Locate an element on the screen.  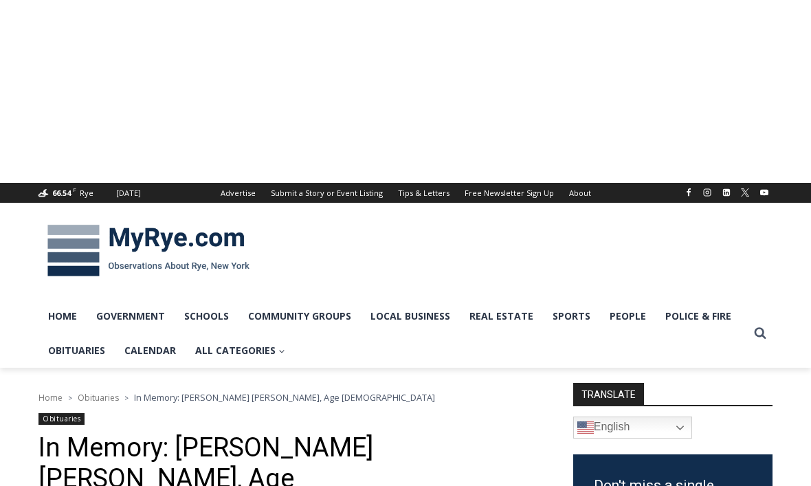
a: Government is located at coordinates (131, 316).